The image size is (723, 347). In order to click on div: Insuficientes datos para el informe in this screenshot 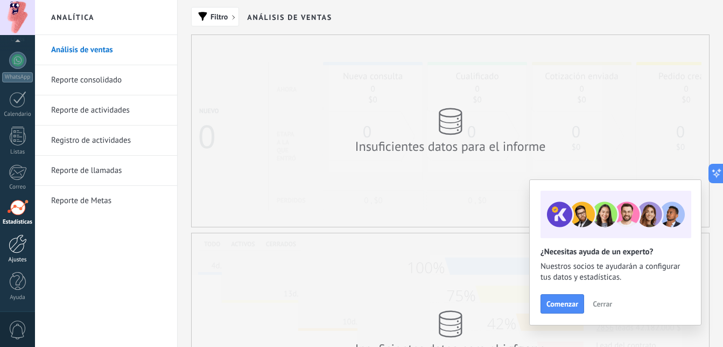, I will do `click(451, 146)`.